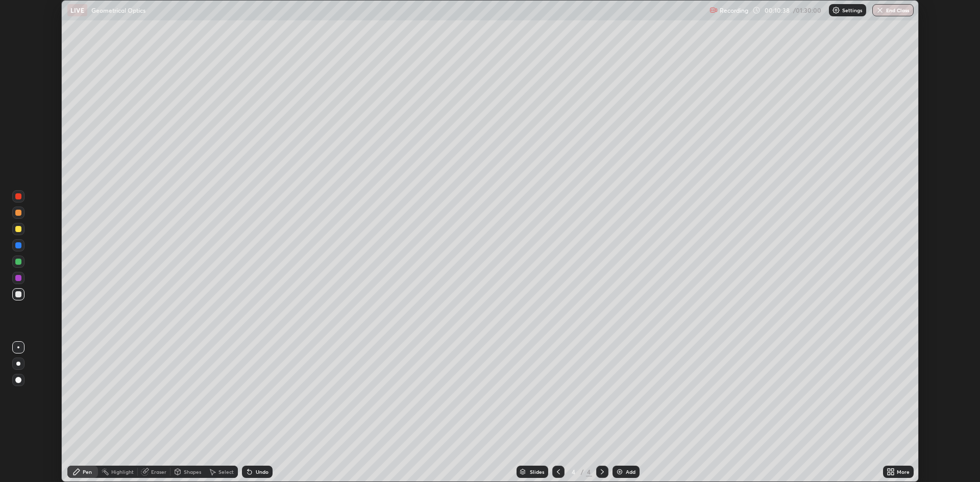 The width and height of the screenshot is (980, 482). I want to click on div: Slides, so click(537, 472).